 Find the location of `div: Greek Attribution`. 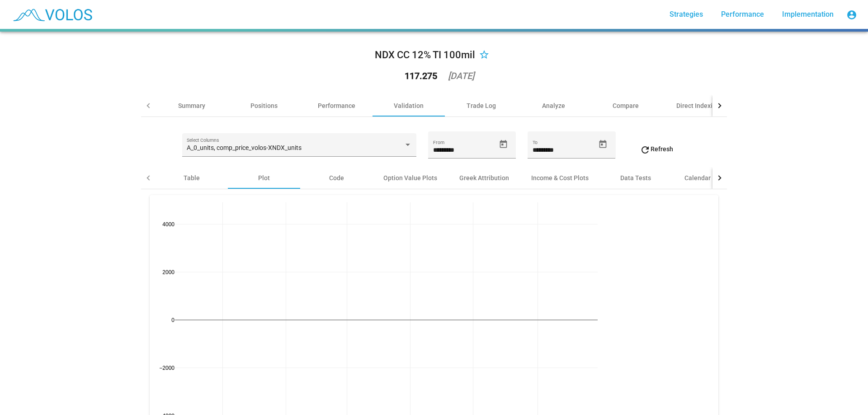

div: Greek Attribution is located at coordinates (485, 178).